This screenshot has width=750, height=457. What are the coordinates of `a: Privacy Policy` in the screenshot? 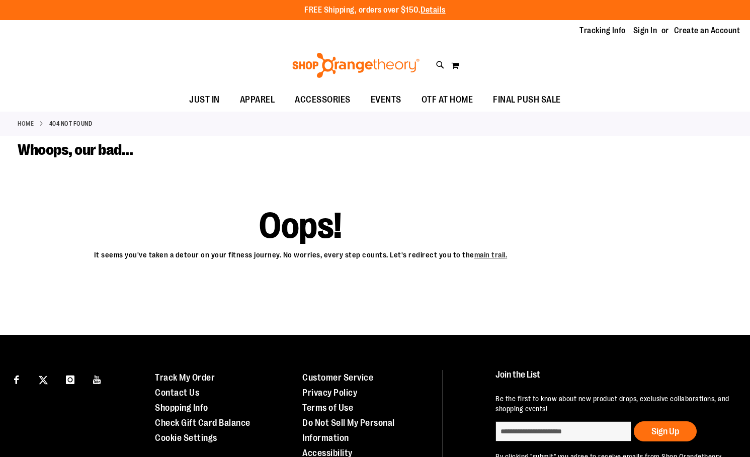 It's located at (330, 393).